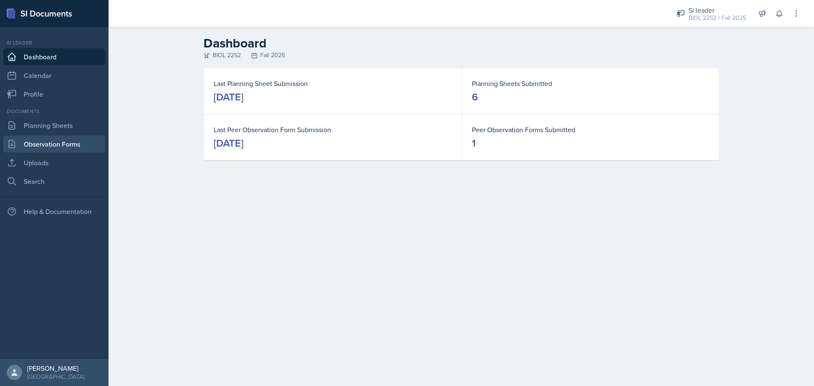 This screenshot has width=814, height=386. I want to click on div: BIOL 2252 / Fall 2025, so click(717, 18).